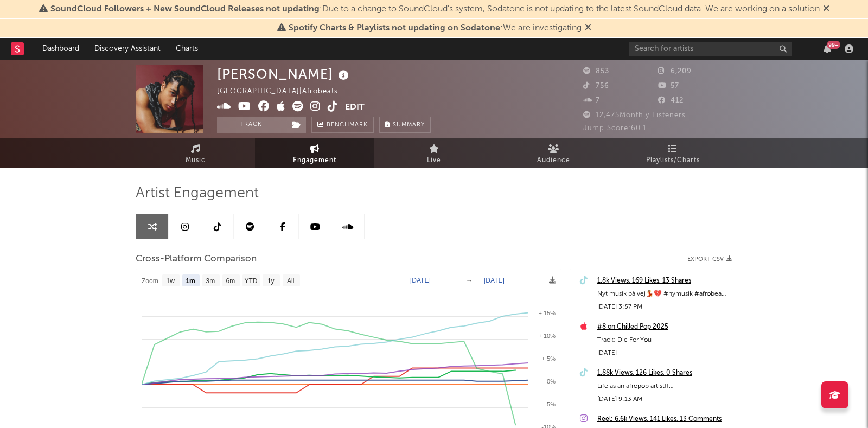 This screenshot has width=868, height=428. What do you see at coordinates (554, 161) in the screenshot?
I see `span: Audience` at bounding box center [554, 161].